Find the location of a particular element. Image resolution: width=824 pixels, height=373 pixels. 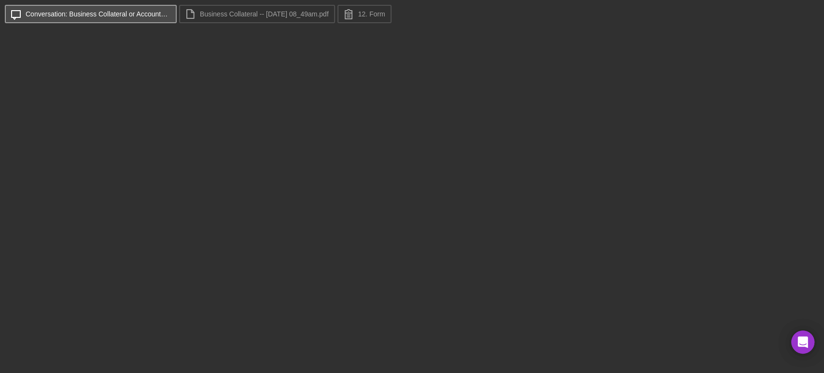

div: Open Intercom Messenger is located at coordinates (803, 342).